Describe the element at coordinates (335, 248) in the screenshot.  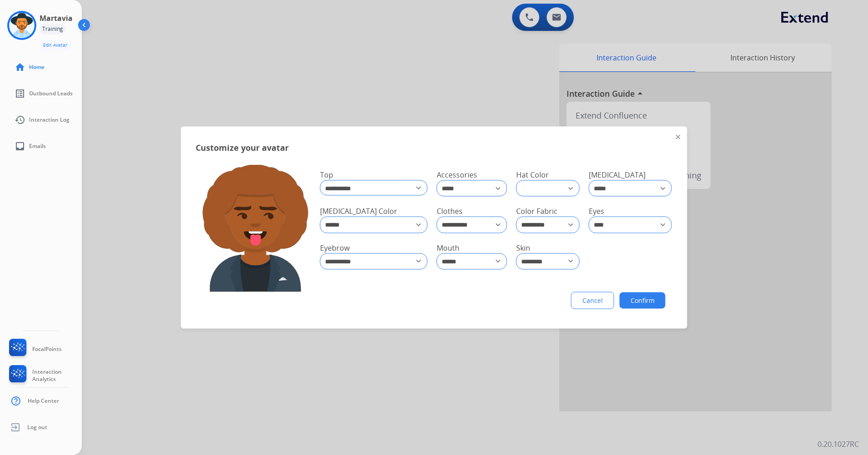
I see `span: Eyebrow` at that location.